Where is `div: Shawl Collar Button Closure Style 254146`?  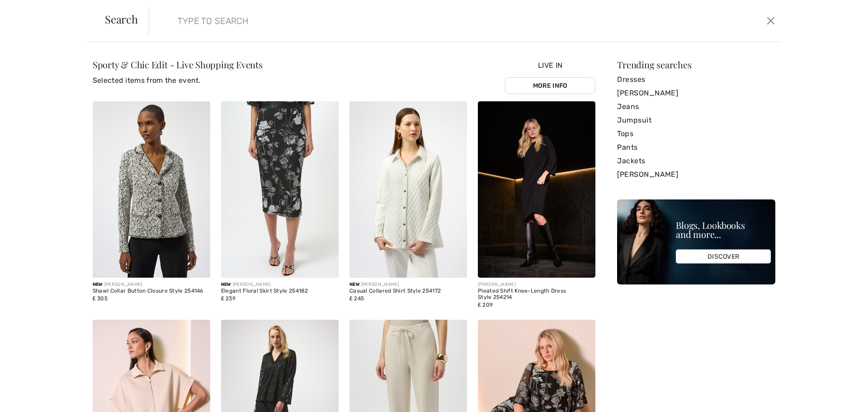 div: Shawl Collar Button Closure Style 254146 is located at coordinates (151, 292).